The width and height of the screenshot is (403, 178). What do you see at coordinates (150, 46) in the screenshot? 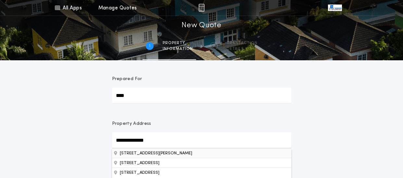
I see `h2: 1` at bounding box center [150, 46].